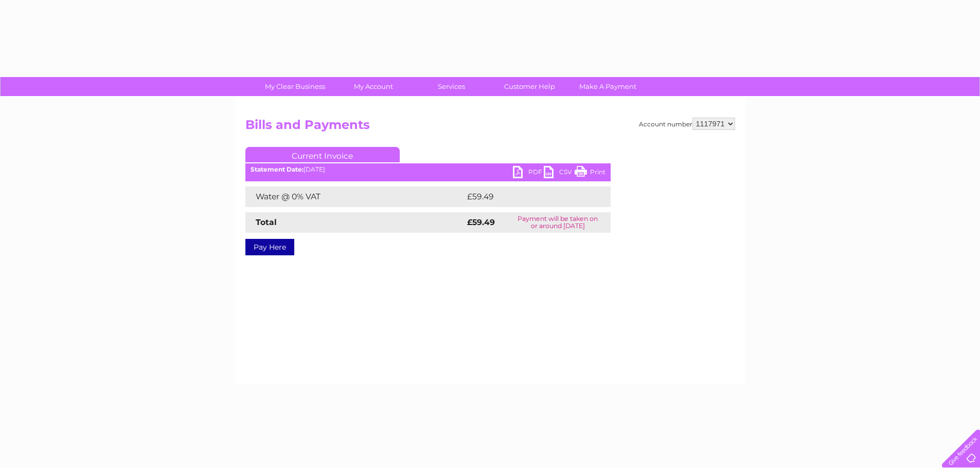 The height and width of the screenshot is (468, 980). Describe the element at coordinates (451, 86) in the screenshot. I see `a: Services` at that location.